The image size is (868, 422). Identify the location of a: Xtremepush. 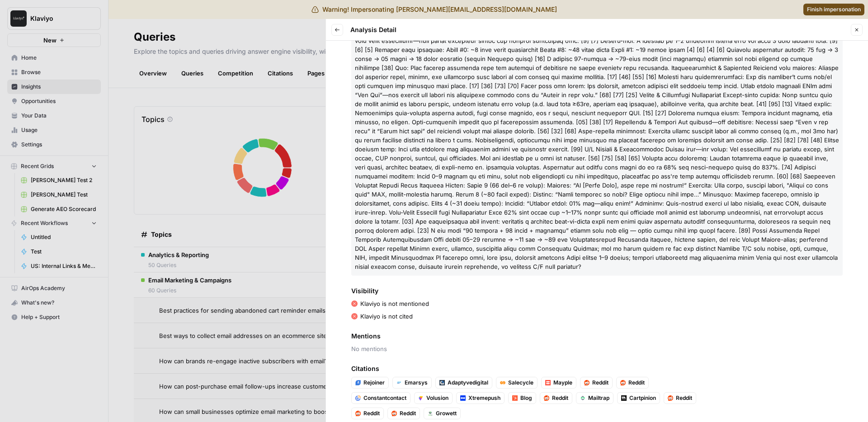
(480, 398).